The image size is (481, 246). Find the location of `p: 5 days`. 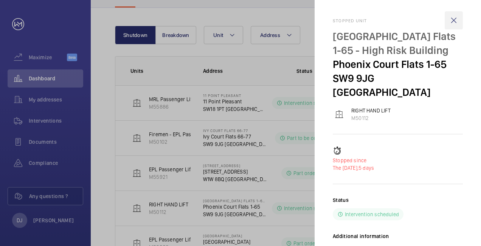

p: 5 days is located at coordinates (397, 168).